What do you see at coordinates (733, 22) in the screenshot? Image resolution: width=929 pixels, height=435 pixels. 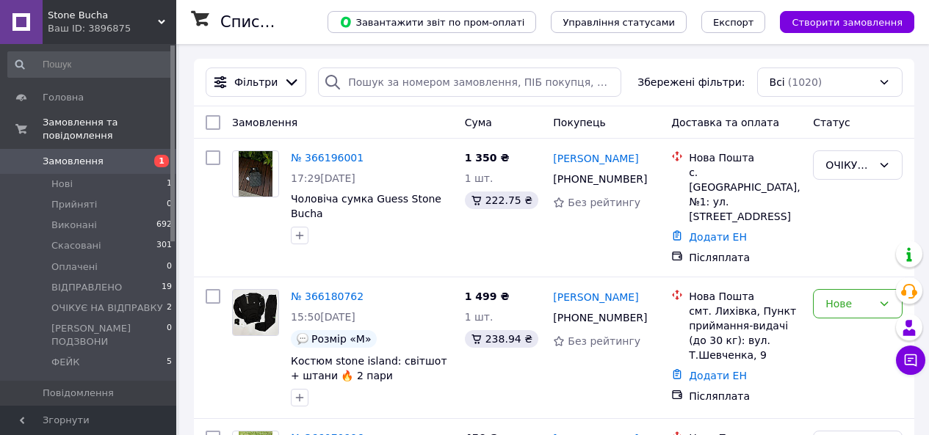 I see `span: Експорт` at bounding box center [733, 22].